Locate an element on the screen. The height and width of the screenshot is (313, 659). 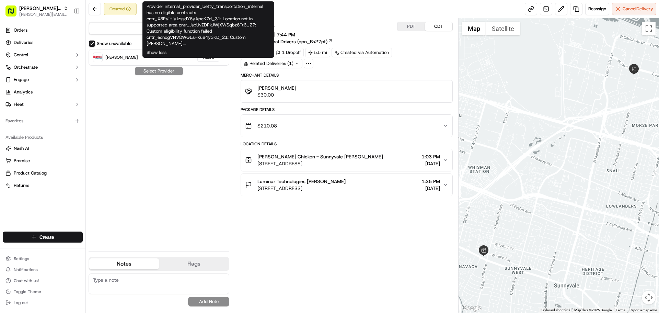
div: Favorites is located at coordinates (43, 121).